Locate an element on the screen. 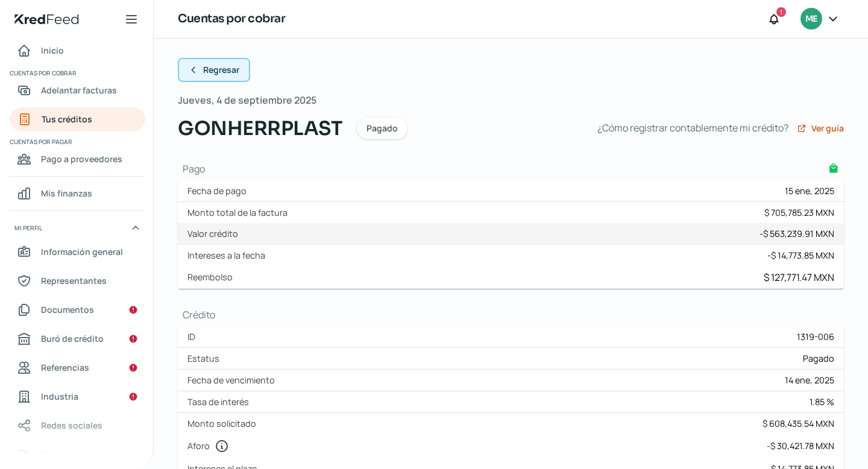  span: Regresar is located at coordinates (221, 70).